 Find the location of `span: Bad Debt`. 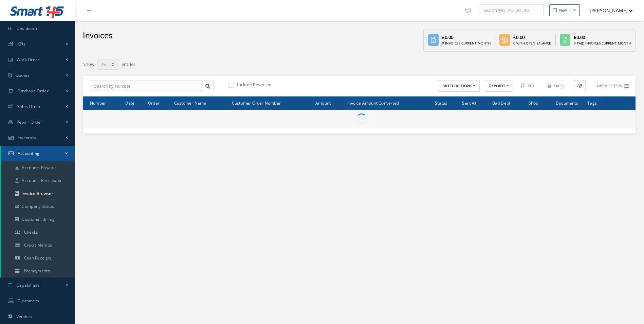

span: Bad Debt is located at coordinates (501, 102).